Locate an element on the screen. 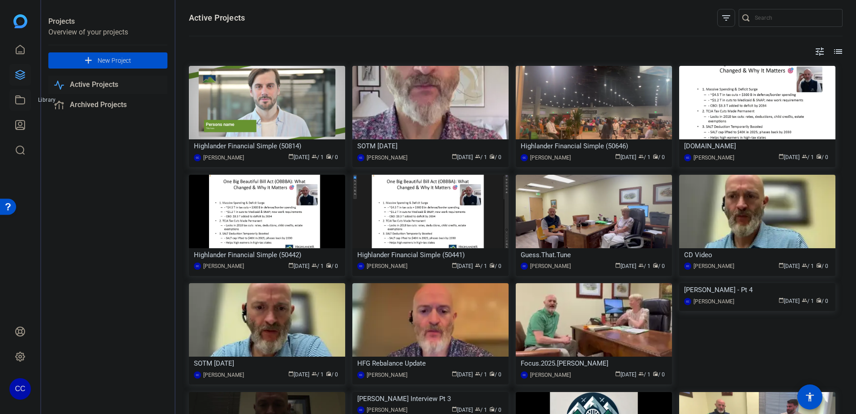 This screenshot has height=414, width=856. div: CD Video is located at coordinates (757, 255).